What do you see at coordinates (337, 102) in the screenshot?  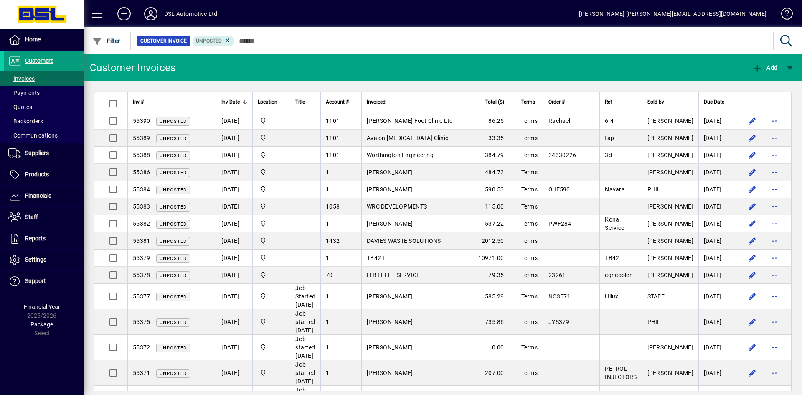 I see `span: Account #` at bounding box center [337, 102].